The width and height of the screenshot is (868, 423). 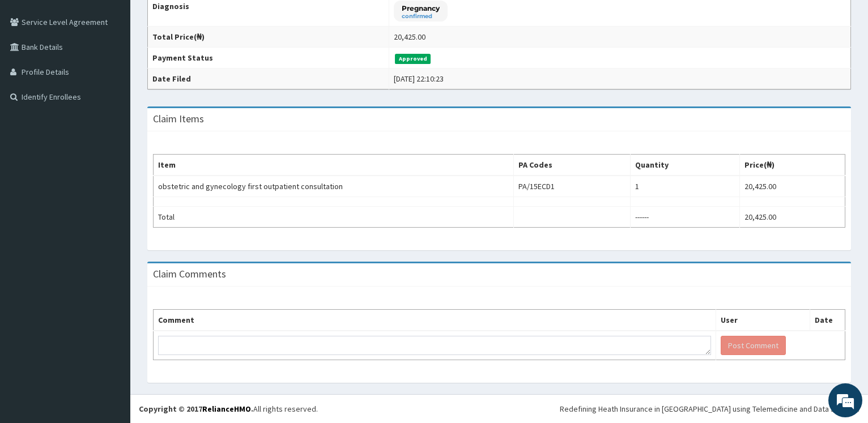 I want to click on th: Quantity, so click(x=685, y=165).